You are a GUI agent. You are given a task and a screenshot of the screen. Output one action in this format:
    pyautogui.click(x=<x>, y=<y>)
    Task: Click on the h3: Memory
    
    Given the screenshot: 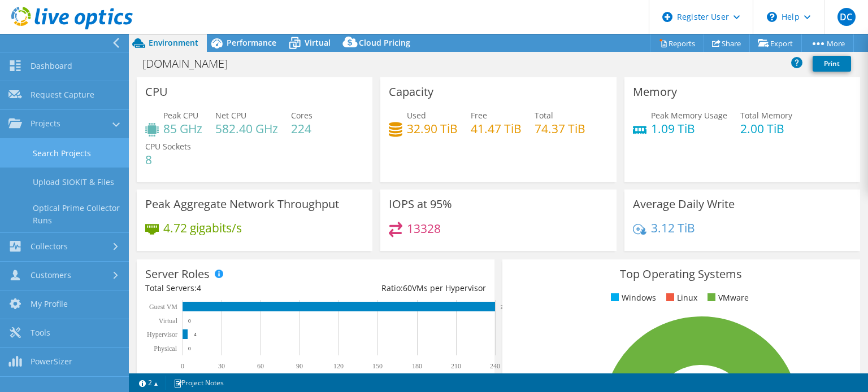 What is the action you would take?
    pyautogui.click(x=655, y=92)
    